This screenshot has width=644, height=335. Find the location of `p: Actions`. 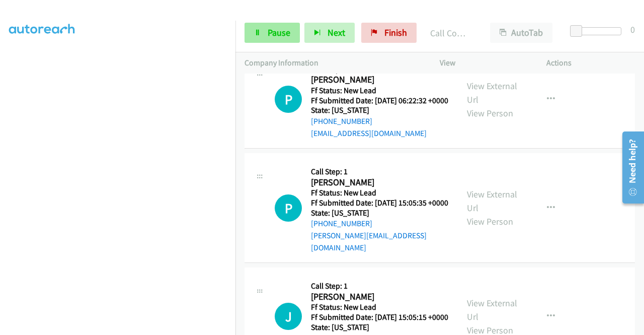

p: Actions is located at coordinates (591, 63).